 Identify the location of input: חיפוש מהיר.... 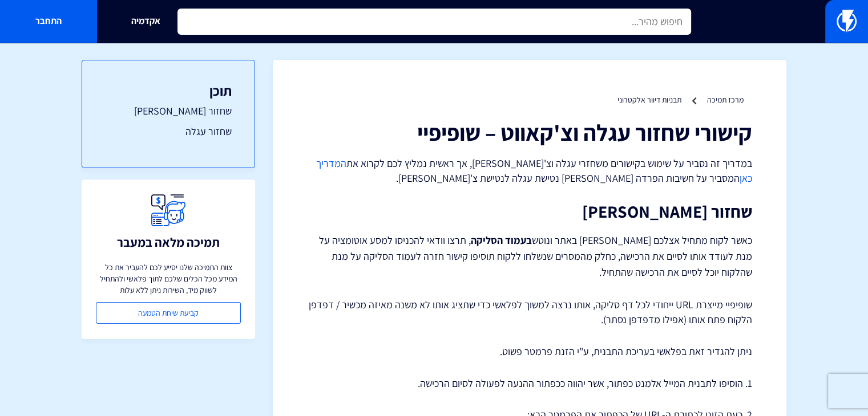
(434, 22).